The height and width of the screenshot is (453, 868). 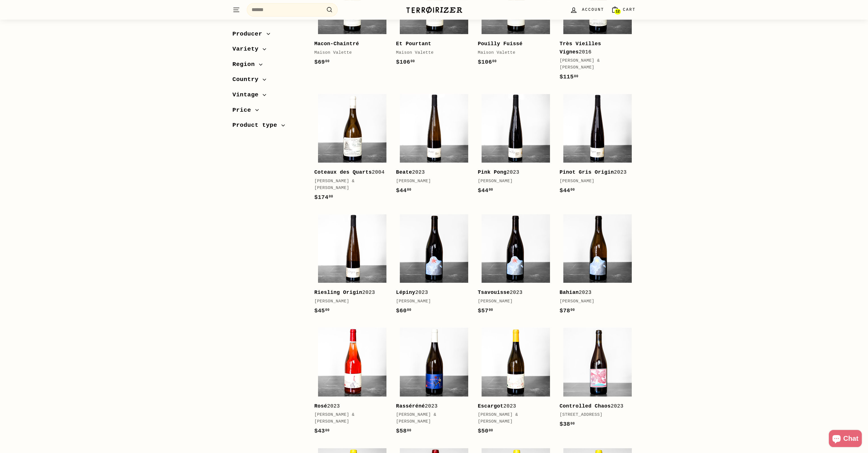 What do you see at coordinates (580, 48) in the screenshot?
I see `b: Très Vieilles Vignes` at bounding box center [580, 48].